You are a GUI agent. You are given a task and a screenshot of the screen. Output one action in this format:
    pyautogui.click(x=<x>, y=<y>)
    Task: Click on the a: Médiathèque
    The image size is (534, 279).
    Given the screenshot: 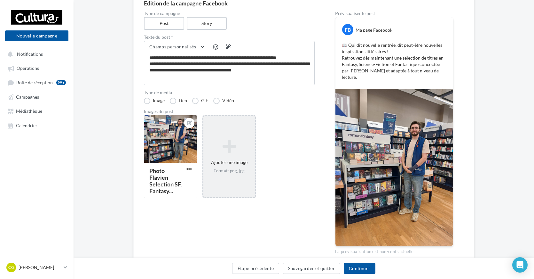 What is the action you would take?
    pyautogui.click(x=37, y=111)
    